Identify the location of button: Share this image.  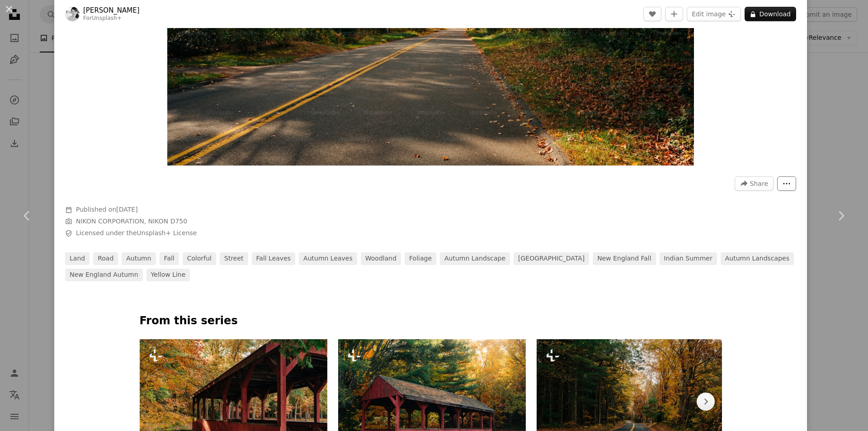
(754, 184).